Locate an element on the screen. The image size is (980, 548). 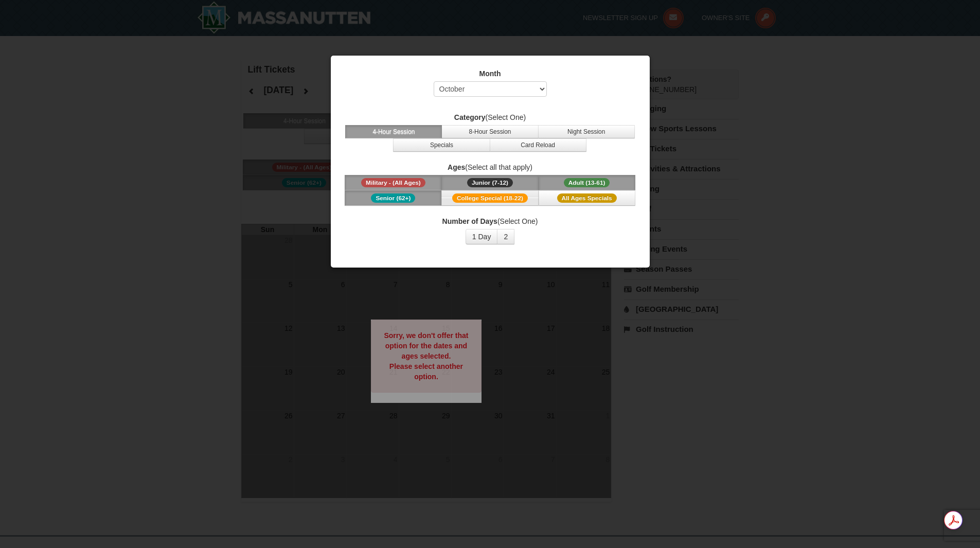
span: Senior (62+) is located at coordinates (393, 198).